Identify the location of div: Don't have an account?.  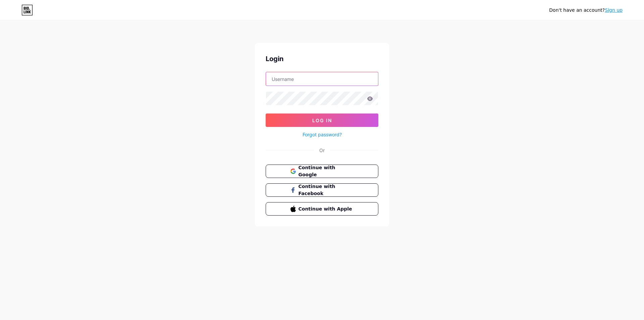
(586, 10).